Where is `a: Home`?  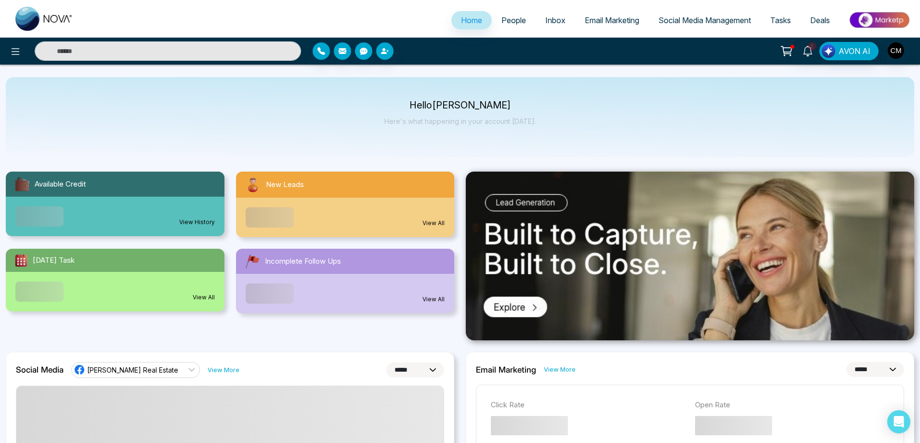
a: Home is located at coordinates (472, 20).